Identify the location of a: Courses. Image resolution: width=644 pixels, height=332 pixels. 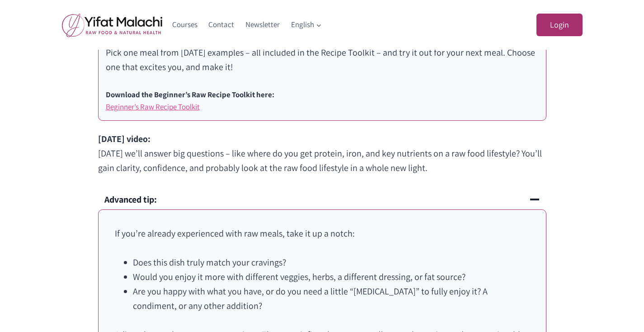
(185, 25).